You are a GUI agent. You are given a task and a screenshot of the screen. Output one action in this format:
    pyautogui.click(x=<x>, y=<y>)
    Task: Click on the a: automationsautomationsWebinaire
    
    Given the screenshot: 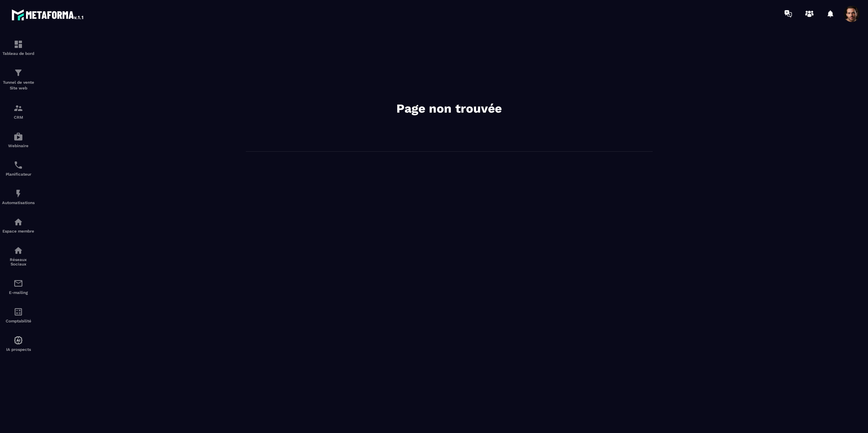 What is the action you would take?
    pyautogui.click(x=19, y=140)
    